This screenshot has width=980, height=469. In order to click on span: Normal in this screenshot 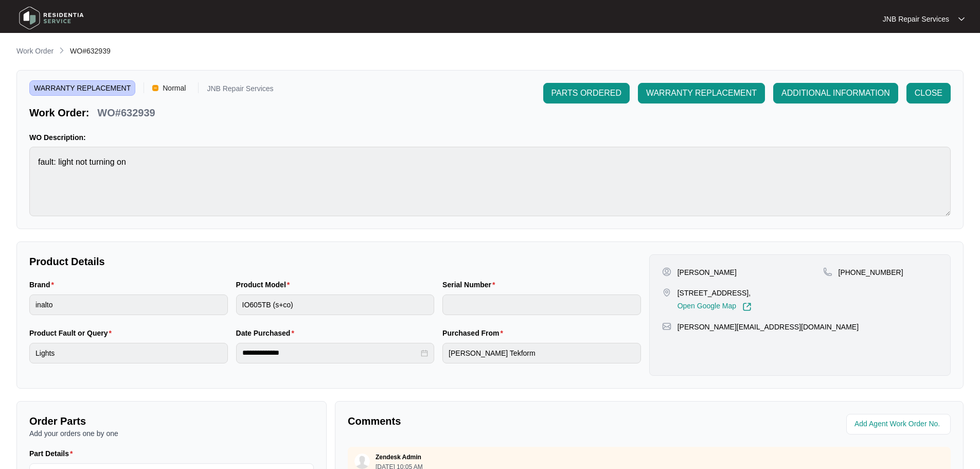, I will do `click(174, 88)`.